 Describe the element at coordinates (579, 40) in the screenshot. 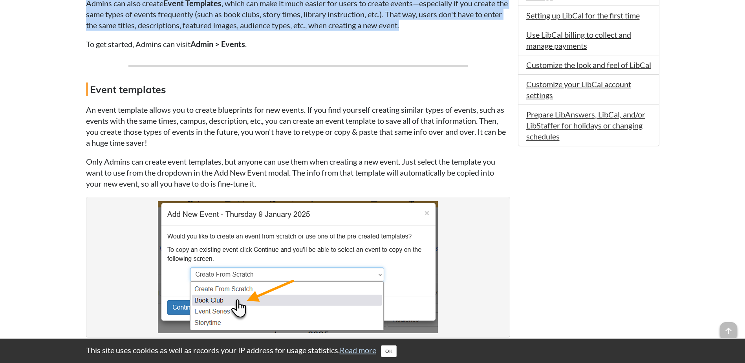

I see `a: Use LibCal billing to collect and manage payments` at that location.